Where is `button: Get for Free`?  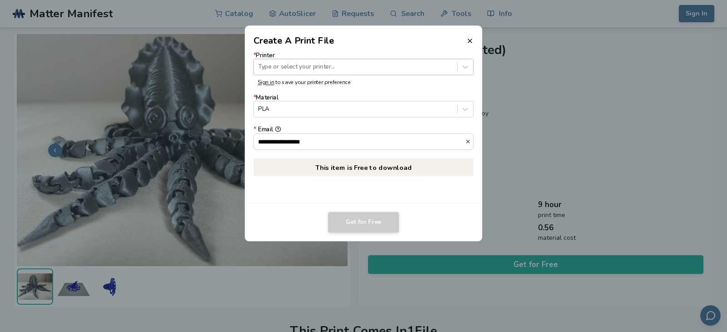
button: Get for Free is located at coordinates (363, 223).